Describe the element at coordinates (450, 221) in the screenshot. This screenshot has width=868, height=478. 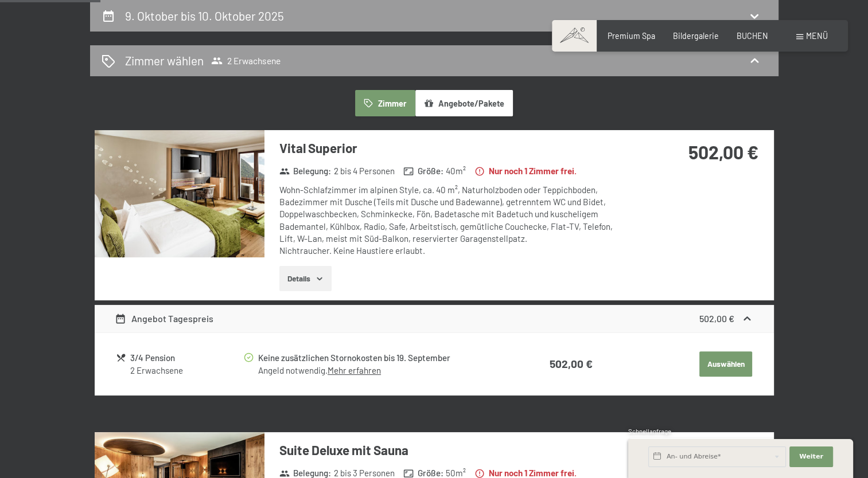
I see `div: Wohn-Schlafzimmer im alpinen Style, ca. 40 m², Naturholzboden oder Teppichboden, Badezimmer mit D...` at that location.